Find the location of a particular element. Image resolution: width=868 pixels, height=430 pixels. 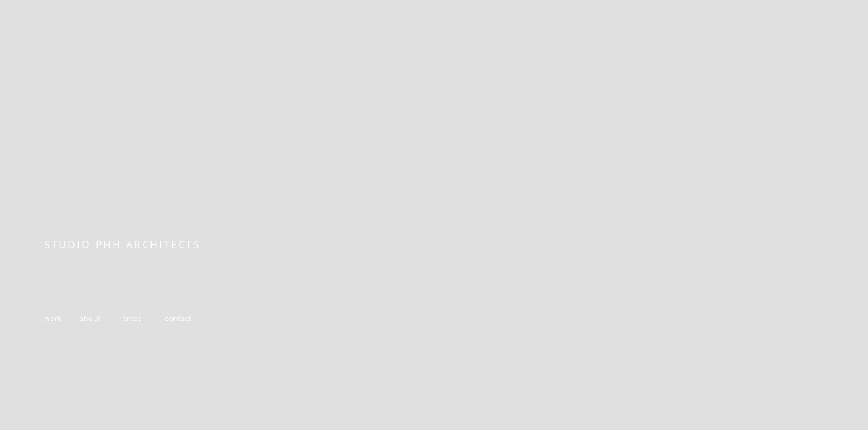

a: work is located at coordinates (53, 319).